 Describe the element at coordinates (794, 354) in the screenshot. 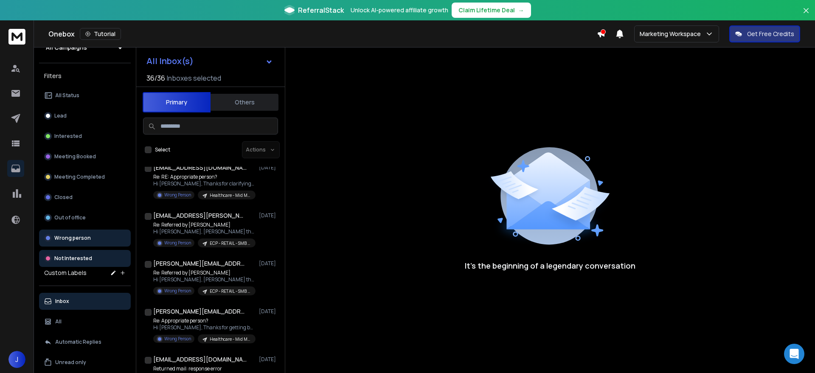

I see `div: Open Intercom Messenger` at that location.